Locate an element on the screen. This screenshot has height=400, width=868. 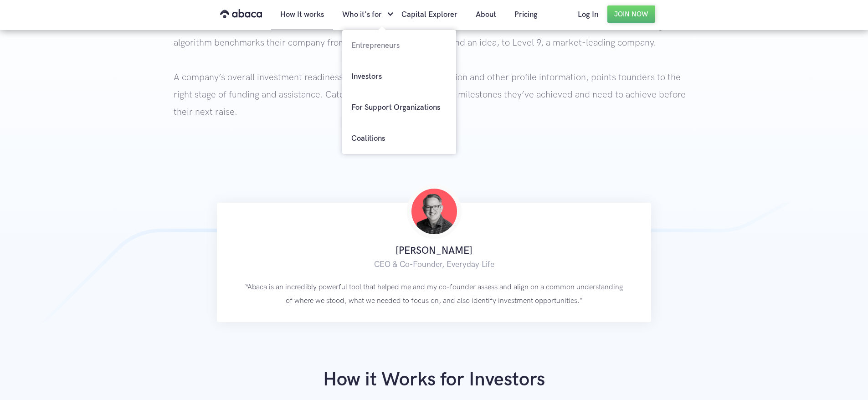
a: Join Now is located at coordinates (631, 14).